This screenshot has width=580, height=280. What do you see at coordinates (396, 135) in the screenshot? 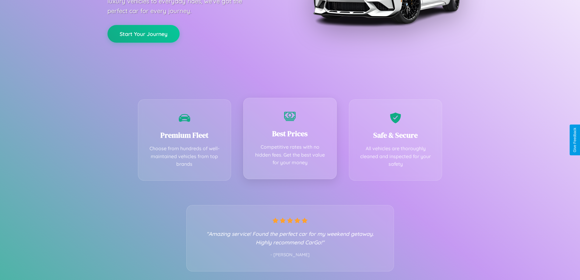
I see `h3: Safe & Secure` at bounding box center [396, 135].